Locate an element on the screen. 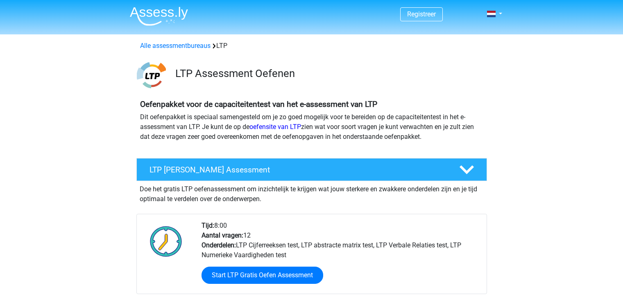  img: ltp.png is located at coordinates (151, 75).